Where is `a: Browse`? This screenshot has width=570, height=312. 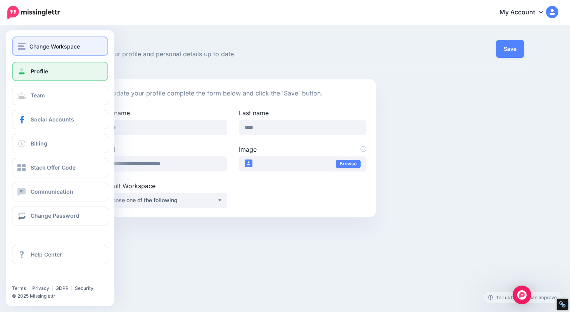
a: Browse is located at coordinates (348, 164).